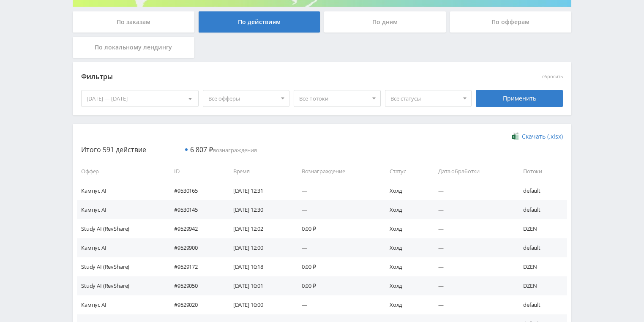  Describe the element at coordinates (195, 210) in the screenshot. I see `td: #9530145` at that location.